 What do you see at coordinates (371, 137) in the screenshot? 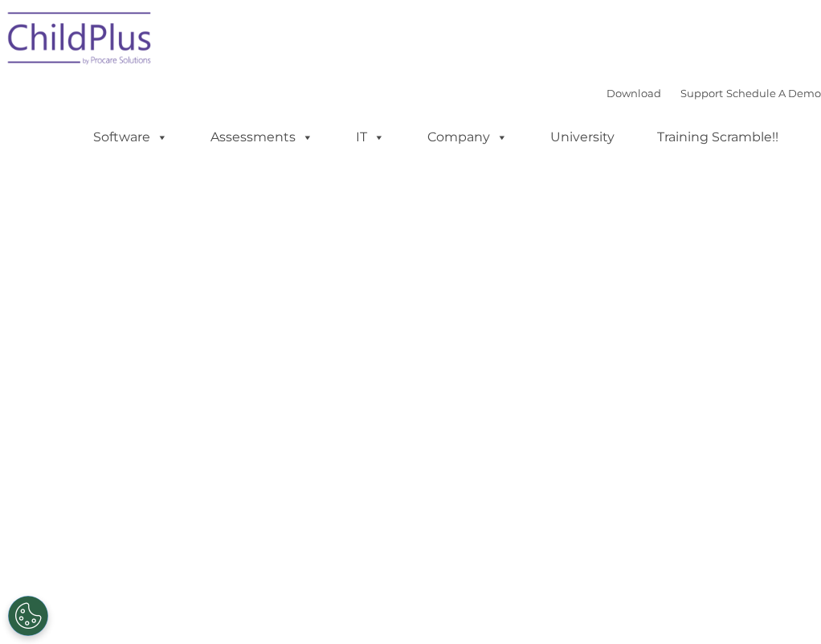
I see `a: IT` at bounding box center [371, 137].